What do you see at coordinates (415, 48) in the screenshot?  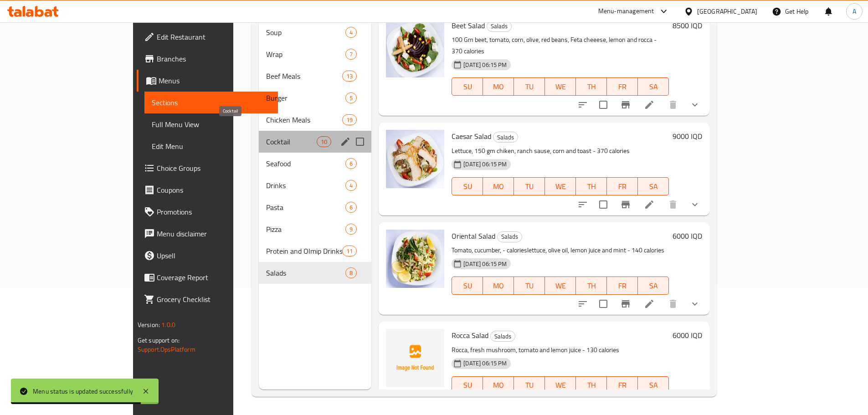 I see `img: Beet Salad` at bounding box center [415, 48].